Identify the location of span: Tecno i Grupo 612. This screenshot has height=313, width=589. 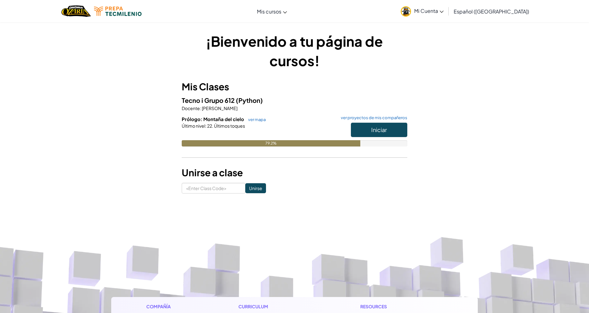
(209, 100).